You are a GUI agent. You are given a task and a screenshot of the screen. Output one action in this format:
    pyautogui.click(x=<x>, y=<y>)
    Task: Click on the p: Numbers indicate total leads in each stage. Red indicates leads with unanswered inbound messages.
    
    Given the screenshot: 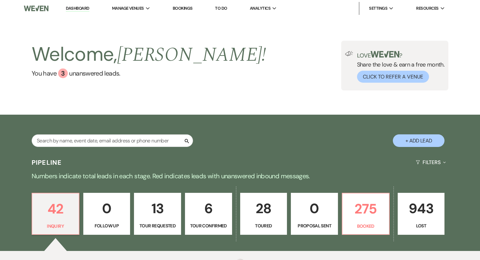 What is the action you would take?
    pyautogui.click(x=240, y=176)
    